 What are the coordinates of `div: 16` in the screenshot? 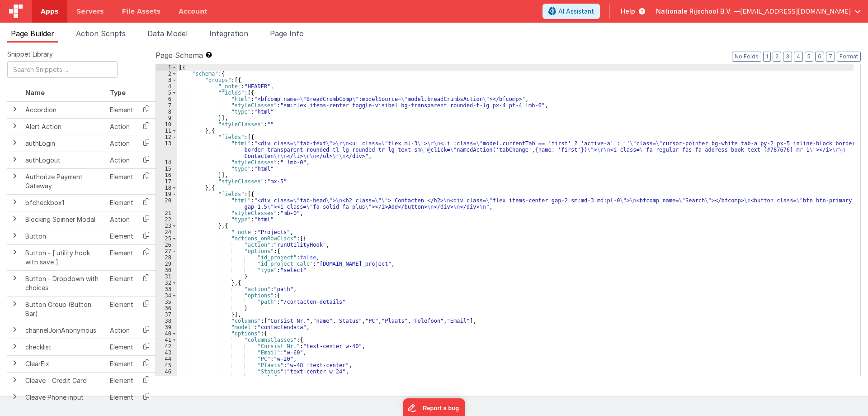 It's located at (167, 175).